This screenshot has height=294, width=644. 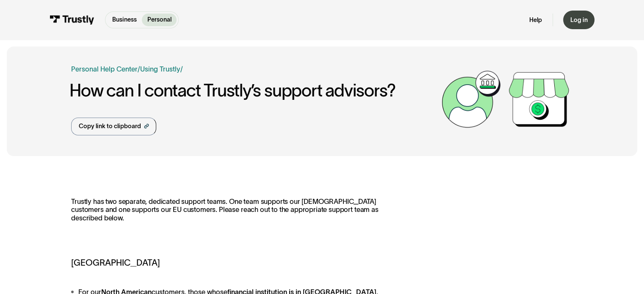 I want to click on a: Business, so click(x=125, y=20).